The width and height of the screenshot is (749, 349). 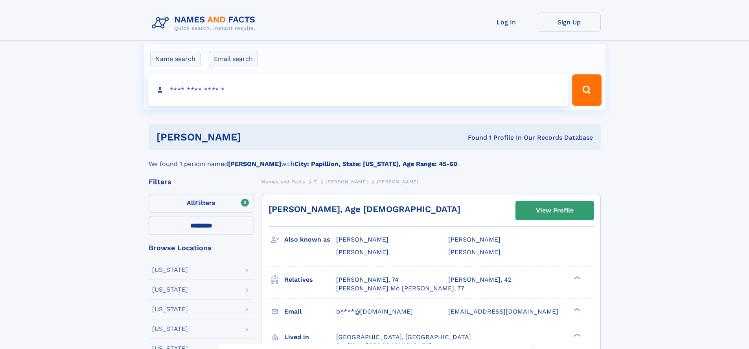 I want to click on div: View Profile, so click(x=555, y=210).